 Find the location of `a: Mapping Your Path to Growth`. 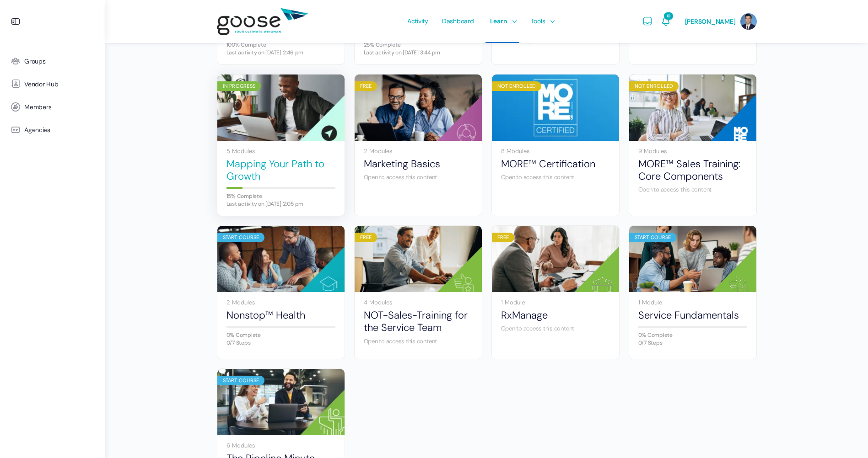

a: Mapping Your Path to Growth is located at coordinates (281, 170).